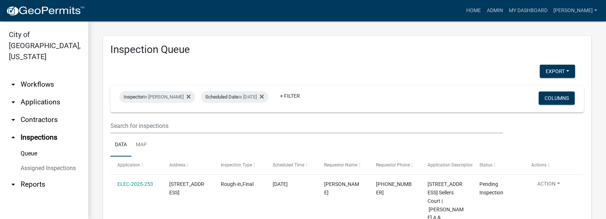 The height and width of the screenshot is (219, 606). What do you see at coordinates (186, 188) in the screenshot?
I see `span: 2925 SELLERS CT` at bounding box center [186, 188].